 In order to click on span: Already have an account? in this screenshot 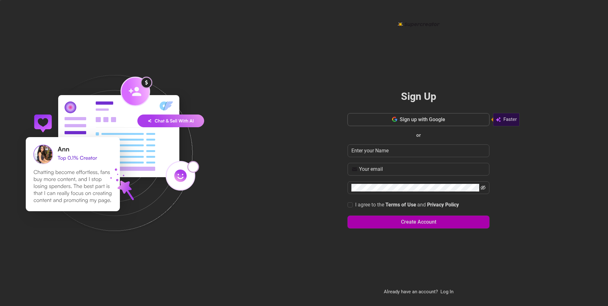, I will do `click(411, 292)`.